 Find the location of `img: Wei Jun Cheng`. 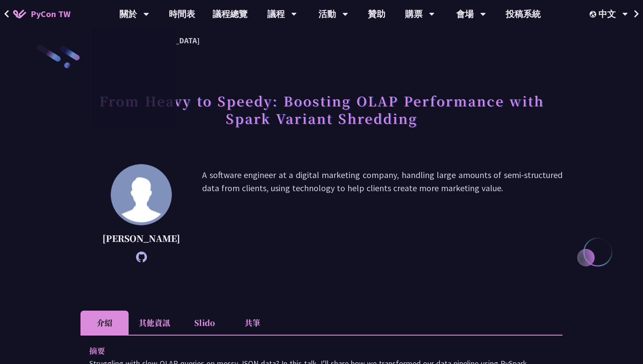

img: Wei Jun Cheng is located at coordinates (141, 194).